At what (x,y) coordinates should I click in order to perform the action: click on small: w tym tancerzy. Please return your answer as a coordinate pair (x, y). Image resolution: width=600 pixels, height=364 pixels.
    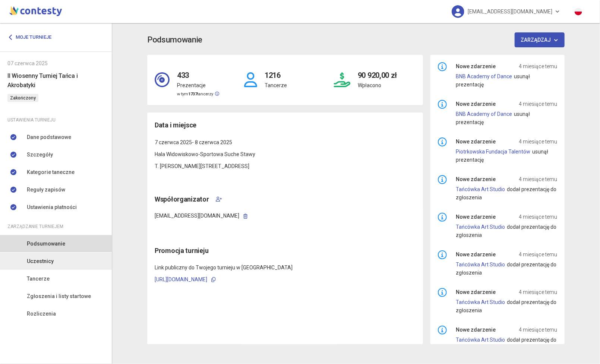
    Looking at the image, I should click on (198, 94).